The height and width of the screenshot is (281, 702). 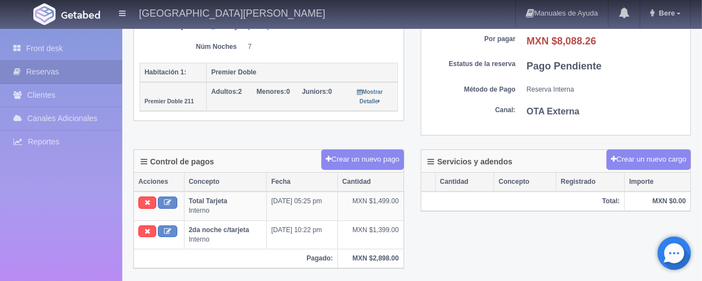 I want to click on b: OTA Externa, so click(x=553, y=111).